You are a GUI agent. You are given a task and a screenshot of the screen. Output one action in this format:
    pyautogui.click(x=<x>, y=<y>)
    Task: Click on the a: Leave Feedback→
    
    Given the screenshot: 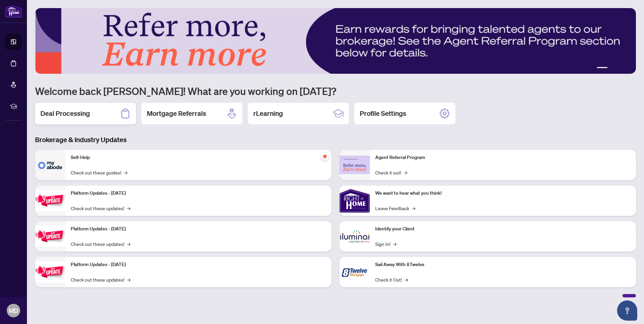 What is the action you would take?
    pyautogui.click(x=395, y=208)
    